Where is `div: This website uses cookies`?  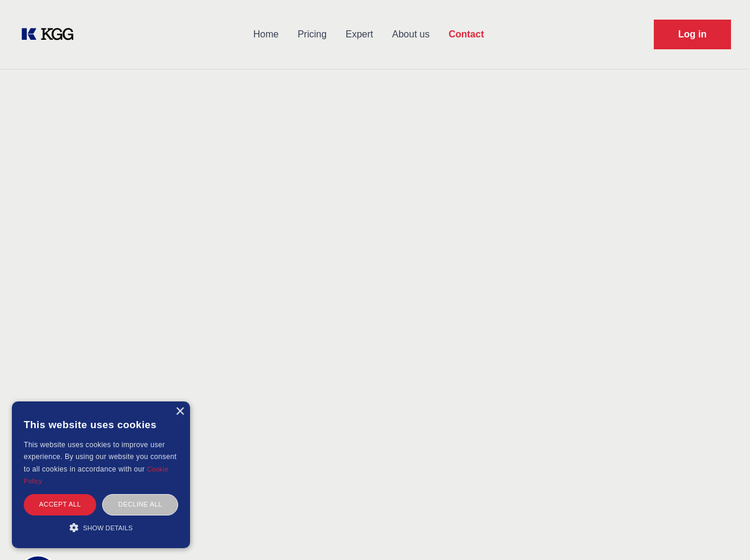 div: This website uses cookies is located at coordinates (101, 425).